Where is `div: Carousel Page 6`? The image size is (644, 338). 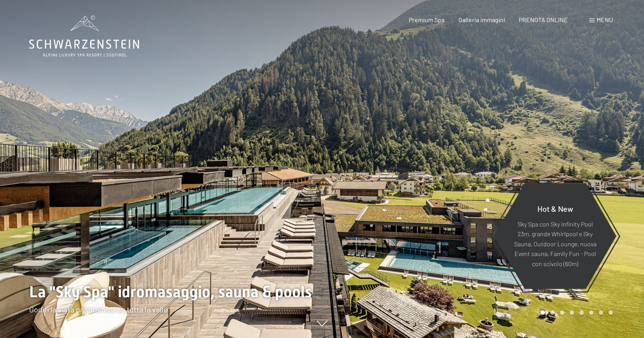 div: Carousel Page 6 is located at coordinates (591, 312).